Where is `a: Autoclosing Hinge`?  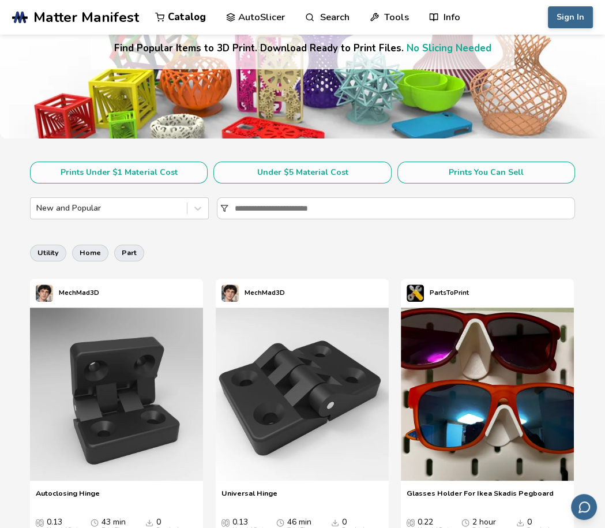
a: Autoclosing Hinge is located at coordinates (67, 497).